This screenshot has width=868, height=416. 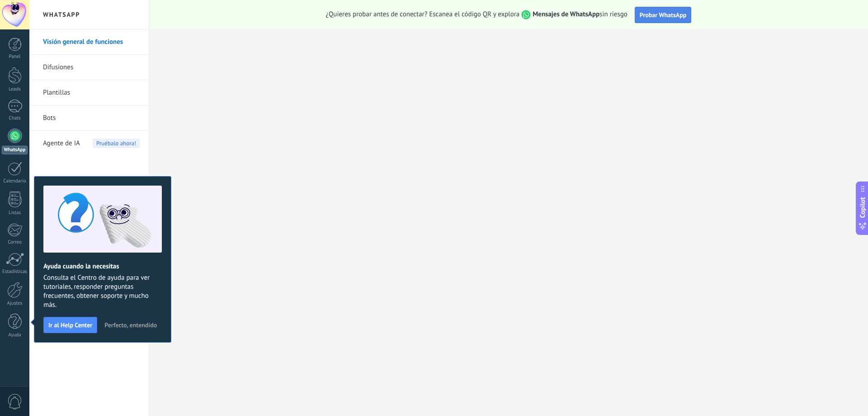 I want to click on span: Probar WhatsApp, so click(x=664, y=15).